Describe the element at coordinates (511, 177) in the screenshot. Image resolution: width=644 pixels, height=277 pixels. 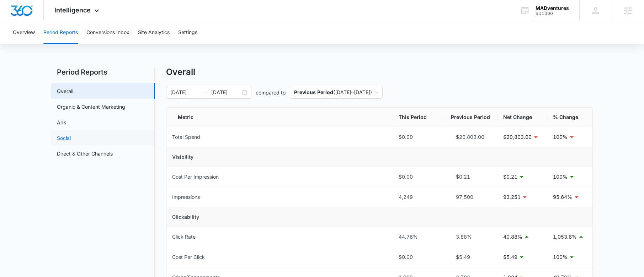
I see `p: $0.21` at that location.